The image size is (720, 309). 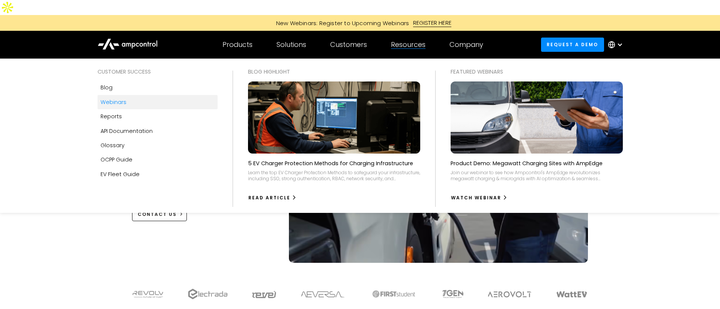 What do you see at coordinates (158, 87) in the screenshot?
I see `a: Blog` at bounding box center [158, 87].